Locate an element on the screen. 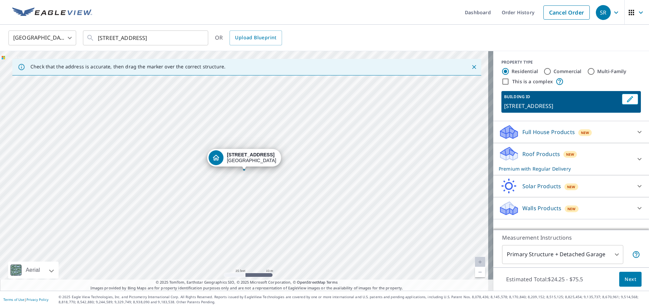 This screenshot has width=649, height=308. img: EV Logo is located at coordinates (52, 13).